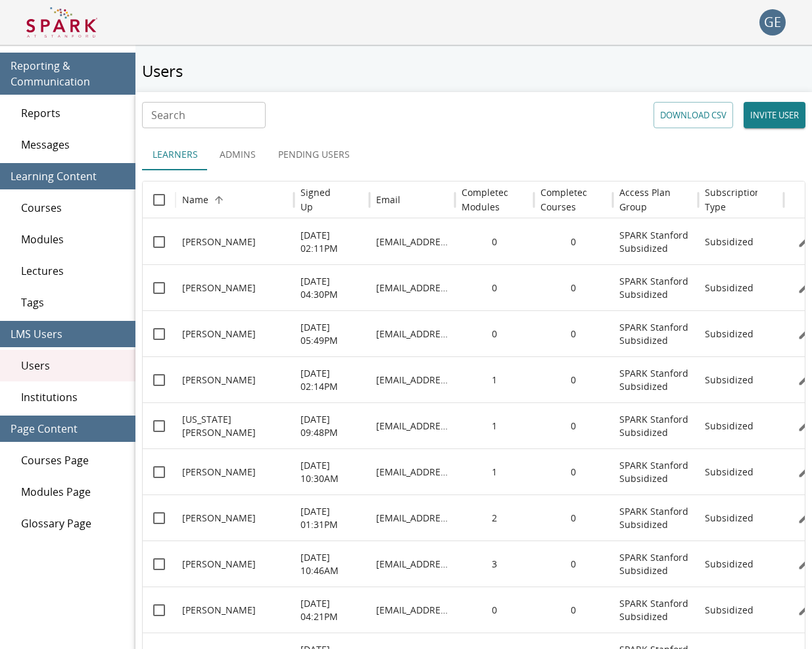 This screenshot has width=812, height=649. What do you see at coordinates (73, 114) in the screenshot?
I see `span: Reports` at bounding box center [73, 114].